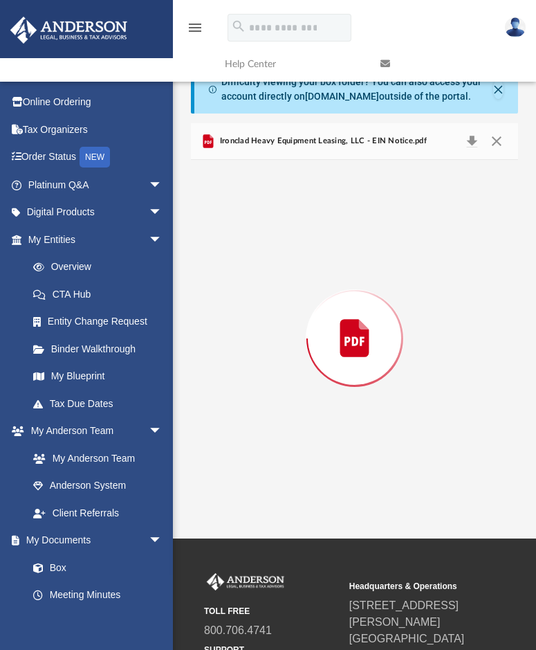 Image resolution: width=536 pixels, height=650 pixels. I want to click on a: Digital Productsarrow_drop_down, so click(96, 212).